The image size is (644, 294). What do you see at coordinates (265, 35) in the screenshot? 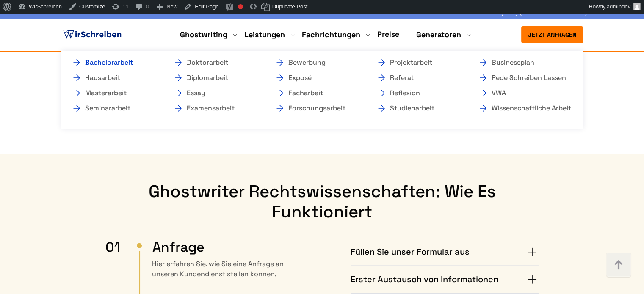
I see `a: Leistungen` at bounding box center [265, 35].